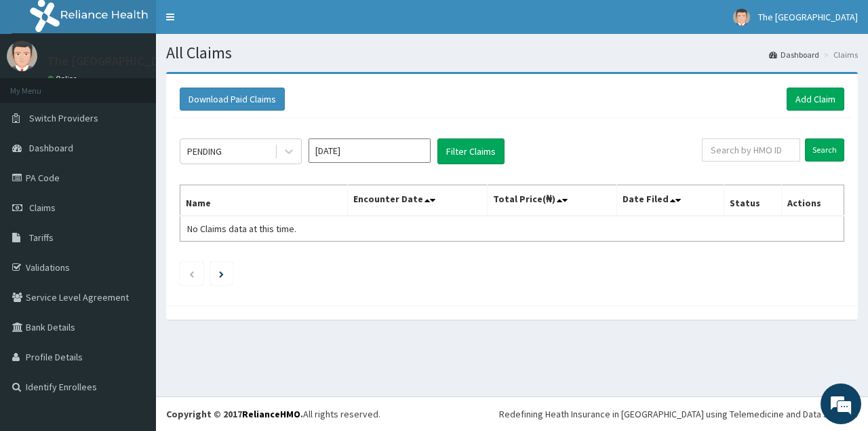 Image resolution: width=868 pixels, height=431 pixels. What do you see at coordinates (417, 201) in the screenshot?
I see `th: Encounter Date` at bounding box center [417, 201].